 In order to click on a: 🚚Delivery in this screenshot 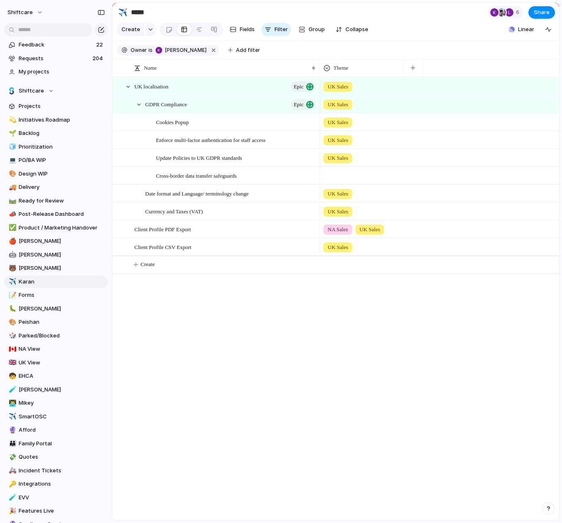, I will do `click(56, 187)`.